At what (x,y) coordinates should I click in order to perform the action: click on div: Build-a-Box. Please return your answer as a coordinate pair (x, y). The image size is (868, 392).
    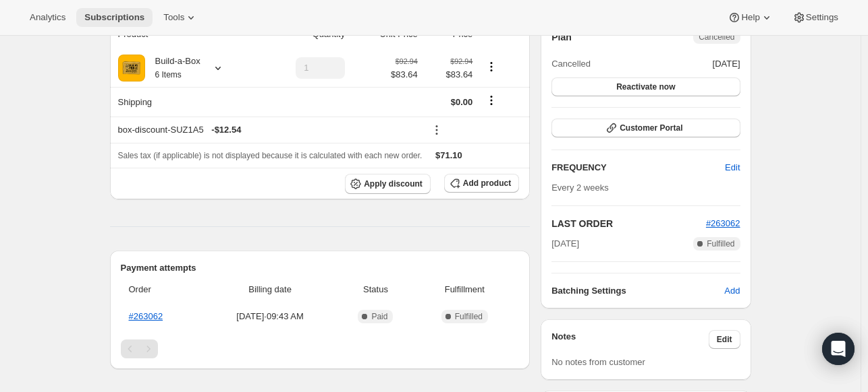
    Looking at the image, I should click on (173, 68).